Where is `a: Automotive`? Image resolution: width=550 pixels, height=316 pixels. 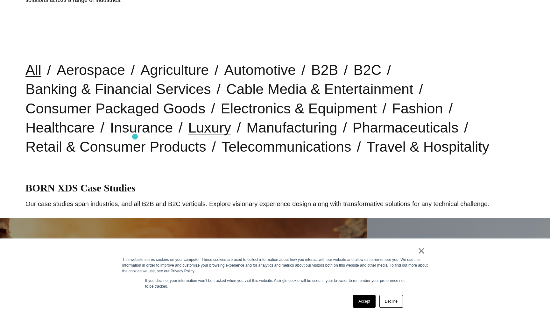 a: Automotive is located at coordinates (260, 70).